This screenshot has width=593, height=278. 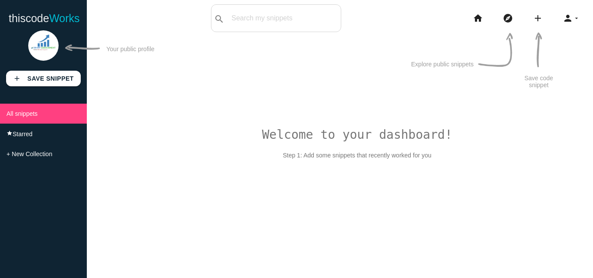 I want to click on img: curv-arrow.svg, so click(x=495, y=50).